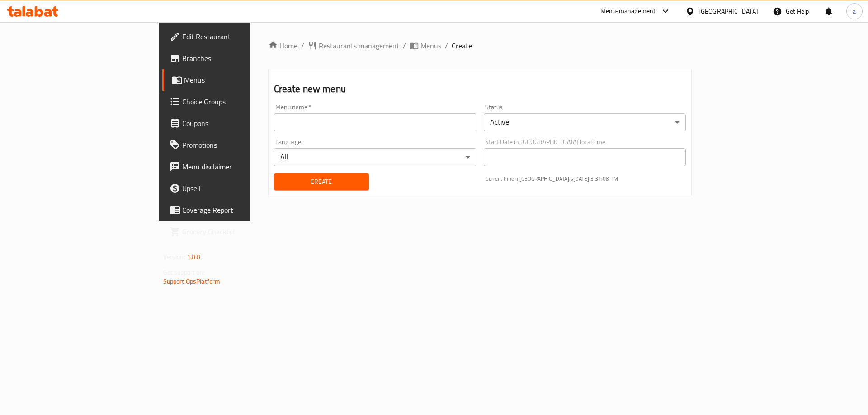 The height and width of the screenshot is (415, 868). What do you see at coordinates (233, 210) in the screenshot?
I see `a: Coverage Report` at bounding box center [233, 210].